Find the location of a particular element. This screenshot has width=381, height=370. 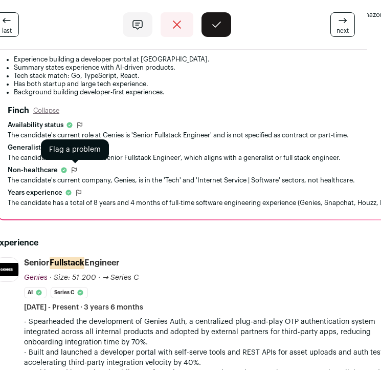

span: Non-healthcare is located at coordinates (33, 170).